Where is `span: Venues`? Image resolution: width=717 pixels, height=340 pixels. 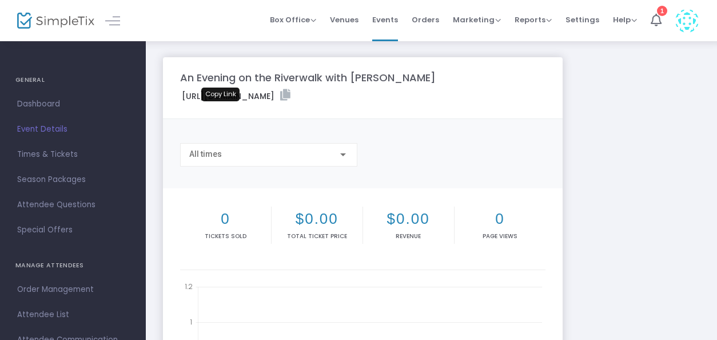
span: Venues is located at coordinates (344, 19).